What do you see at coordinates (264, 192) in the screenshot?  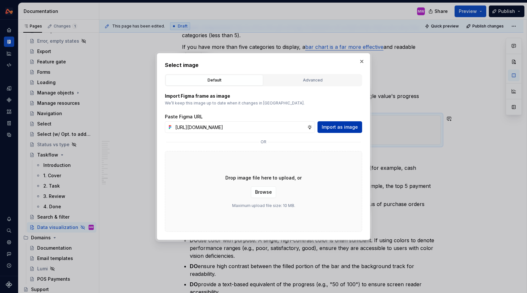 I see `button: Browse` at bounding box center [264, 192].